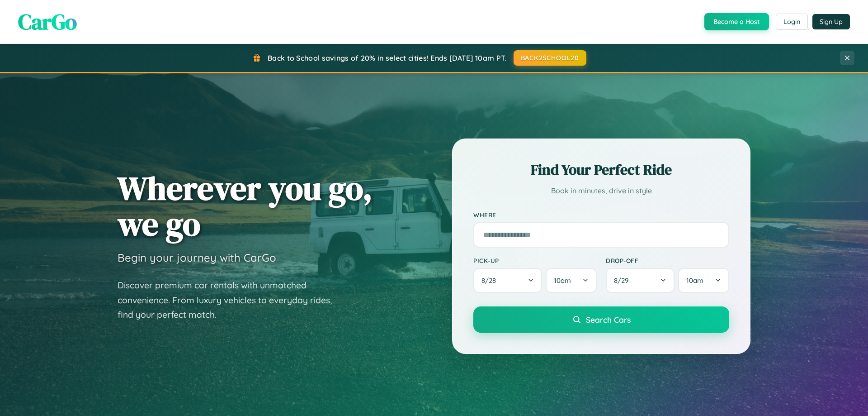  Describe the element at coordinates (736, 22) in the screenshot. I see `button: Become a Host` at that location.